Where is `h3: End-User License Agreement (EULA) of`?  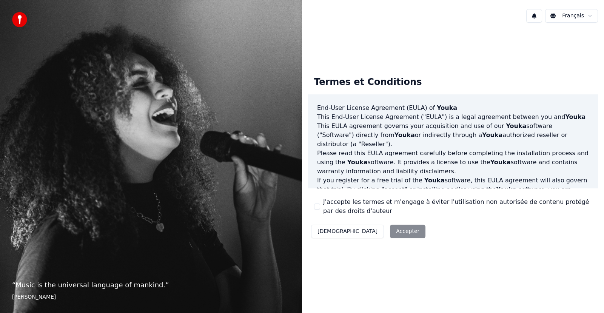
h3: End-User License Agreement (EULA) of is located at coordinates (453, 108).